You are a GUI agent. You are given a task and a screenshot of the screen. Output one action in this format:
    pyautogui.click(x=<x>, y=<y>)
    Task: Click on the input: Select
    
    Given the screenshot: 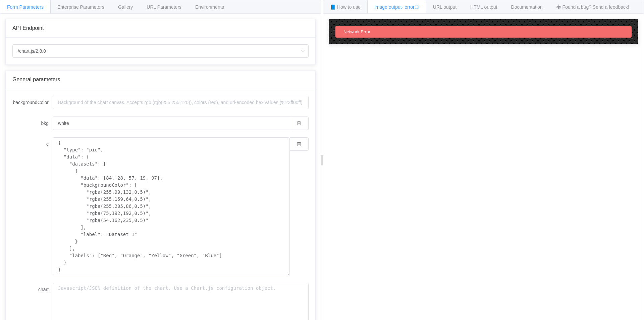 What is the action you would take?
    pyautogui.click(x=160, y=51)
    